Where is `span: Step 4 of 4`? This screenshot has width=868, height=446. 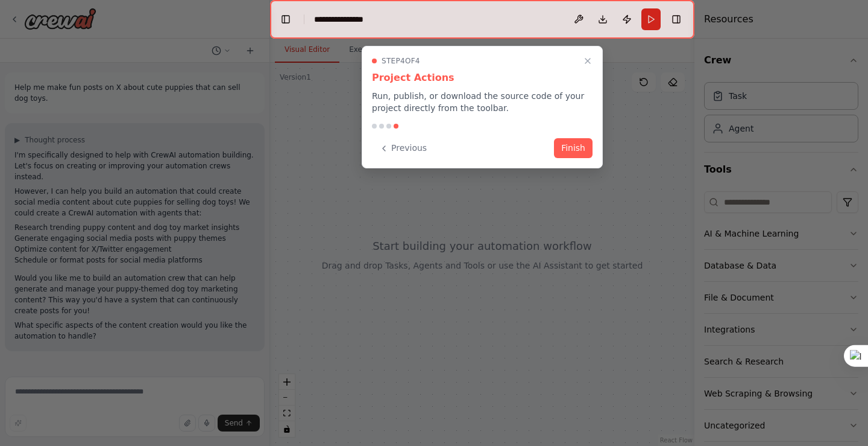
span: Step 4 of 4 is located at coordinates (401, 61).